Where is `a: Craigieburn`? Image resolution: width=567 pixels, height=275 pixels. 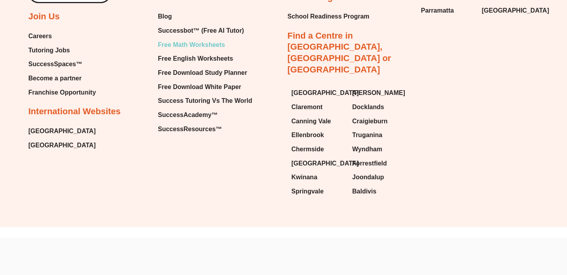
a: Craigieburn is located at coordinates (378, 121).